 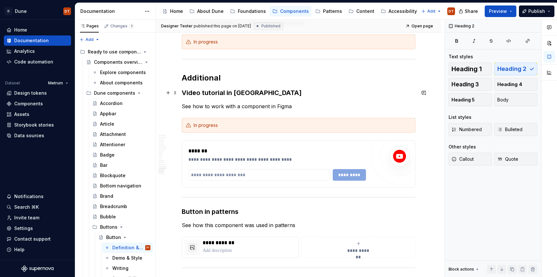 I want to click on div: Ready to use components, so click(x=114, y=52).